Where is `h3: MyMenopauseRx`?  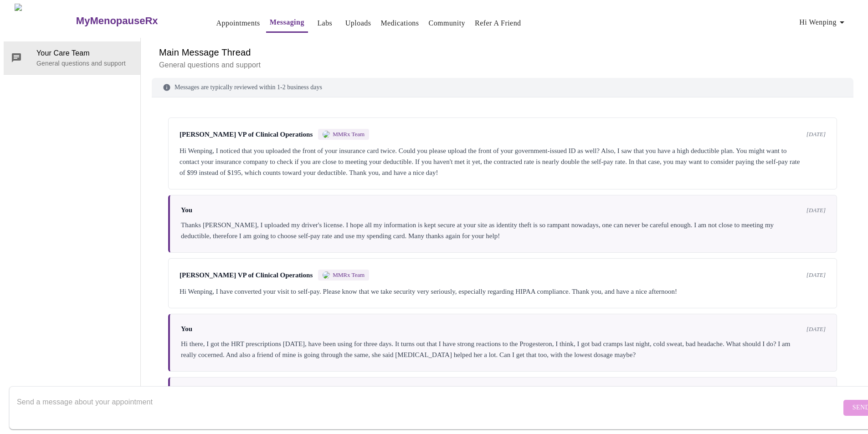
h3: MyMenopauseRx is located at coordinates (117, 21).